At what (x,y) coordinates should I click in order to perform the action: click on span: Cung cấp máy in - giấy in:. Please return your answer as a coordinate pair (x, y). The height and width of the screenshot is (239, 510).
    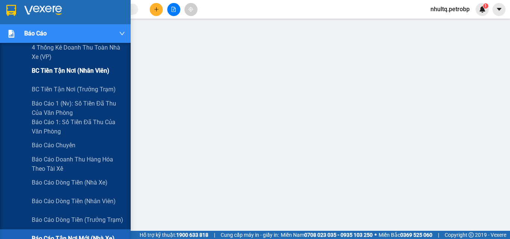
    Looking at the image, I should click on (250, 235).